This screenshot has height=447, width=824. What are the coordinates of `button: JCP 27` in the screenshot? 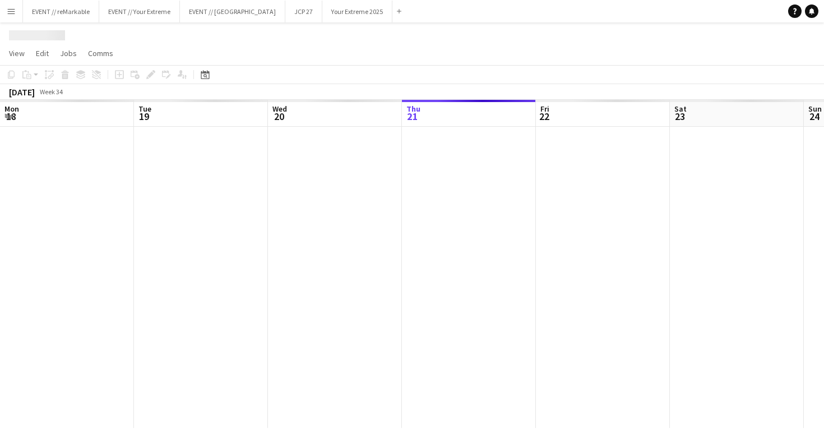 It's located at (304, 11).